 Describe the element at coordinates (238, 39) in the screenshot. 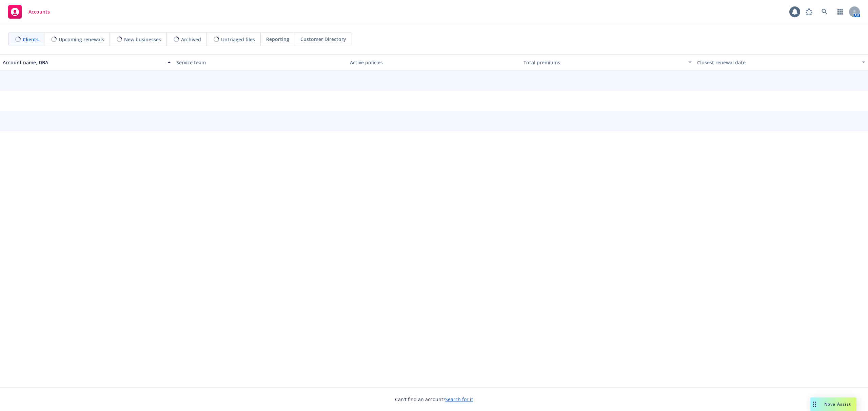

I see `span: Untriaged files` at that location.